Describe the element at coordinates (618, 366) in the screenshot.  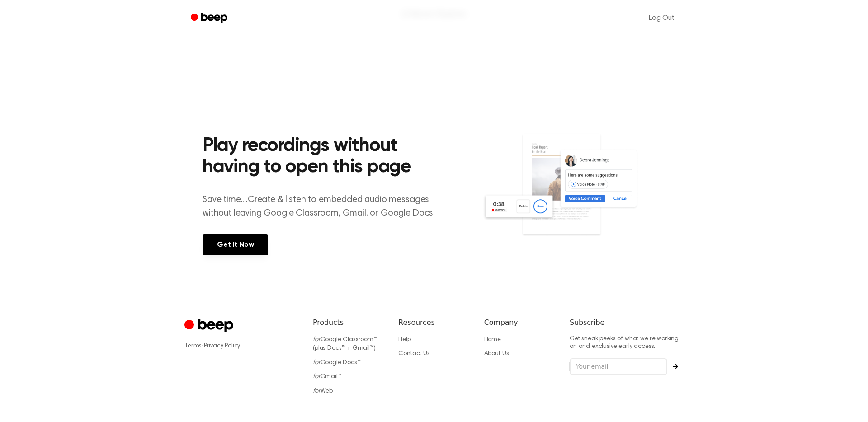
I see `input: Your email` at that location.